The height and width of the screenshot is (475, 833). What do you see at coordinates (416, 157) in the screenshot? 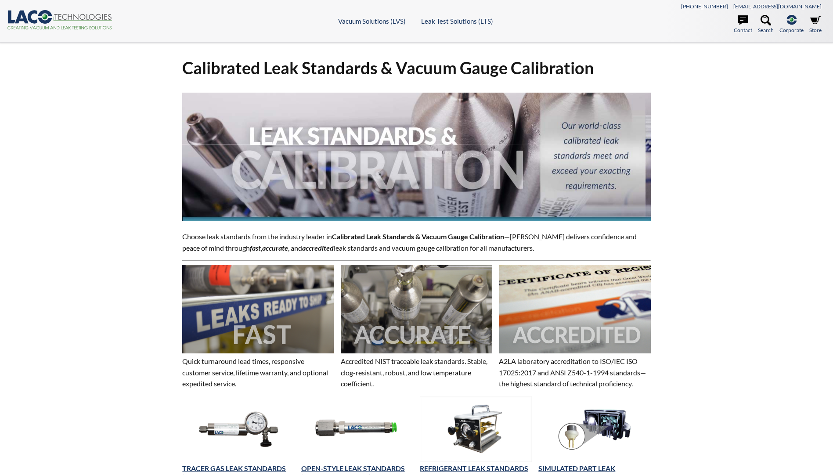
I see `img: Leak Standards & Calibration header` at bounding box center [416, 157].